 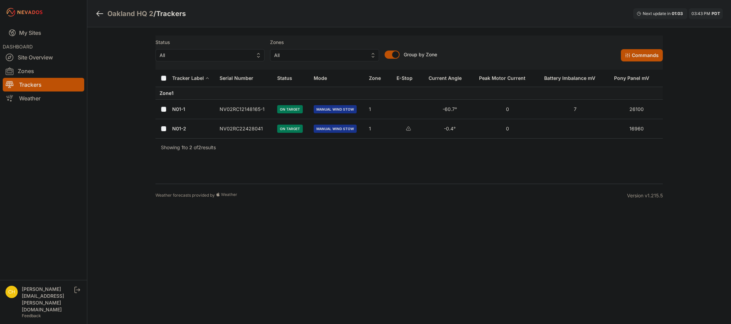 I want to click on td: -60.7°, so click(x=450, y=109).